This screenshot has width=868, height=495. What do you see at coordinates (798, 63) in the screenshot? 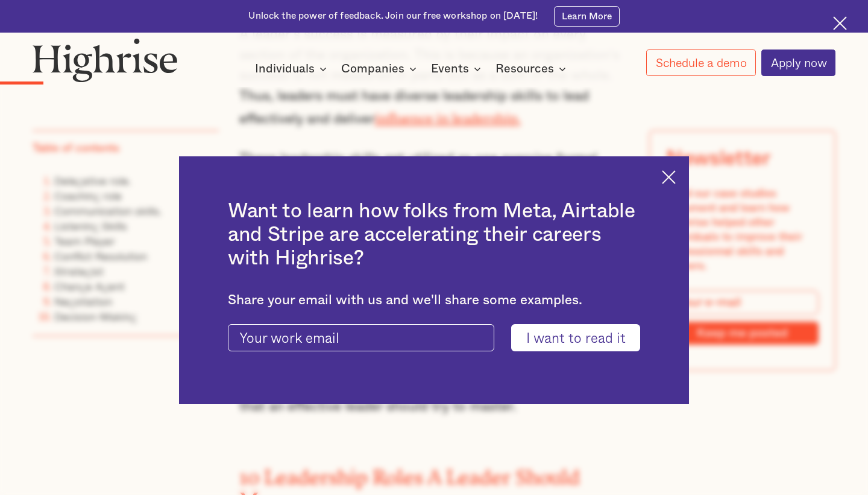
I see `a: Apply now` at bounding box center [798, 63].